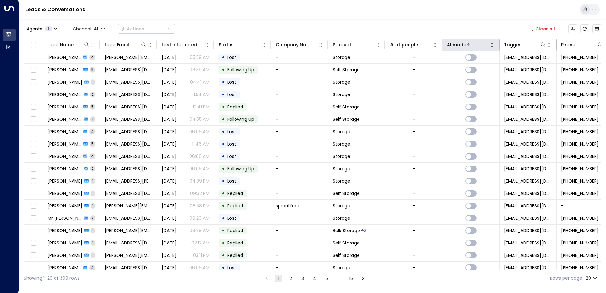 The height and width of the screenshot is (293, 606). Describe the element at coordinates (201, 94) in the screenshot. I see `p: 11:54 AM` at that location.